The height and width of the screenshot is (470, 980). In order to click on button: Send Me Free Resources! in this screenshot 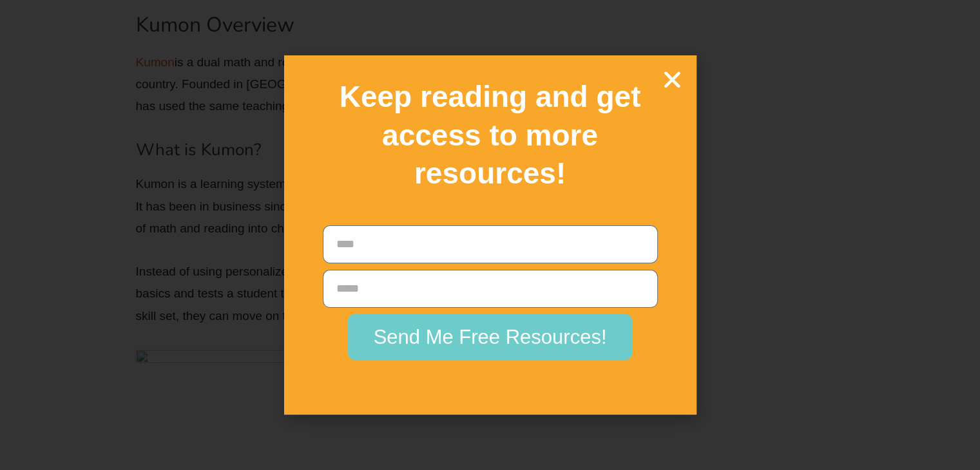, I will do `click(490, 337)`.